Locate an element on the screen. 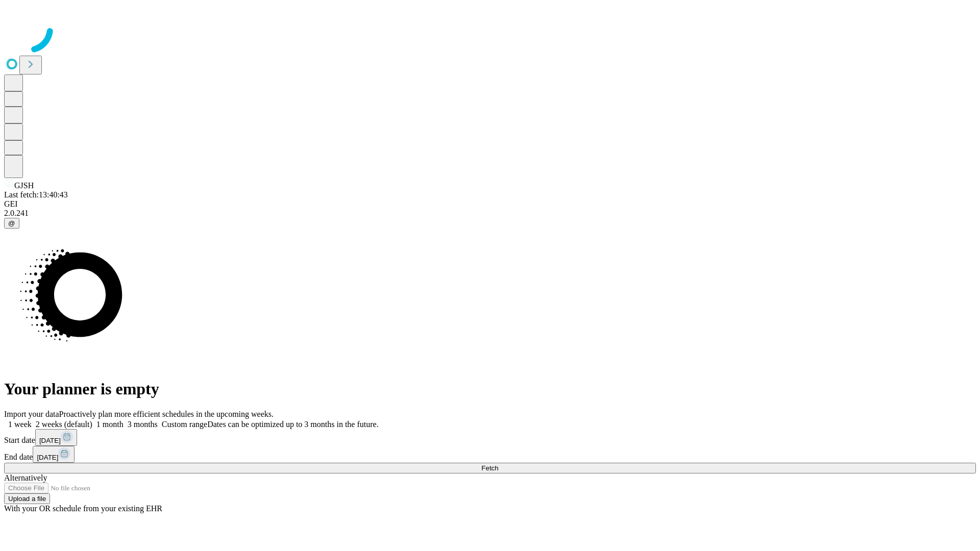 This screenshot has width=980, height=551. h1: Your planner is empty is located at coordinates (490, 389).